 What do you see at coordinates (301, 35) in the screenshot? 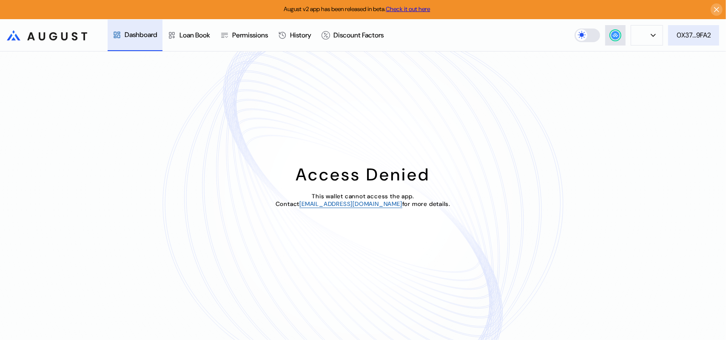
I see `div: History` at bounding box center [301, 35].